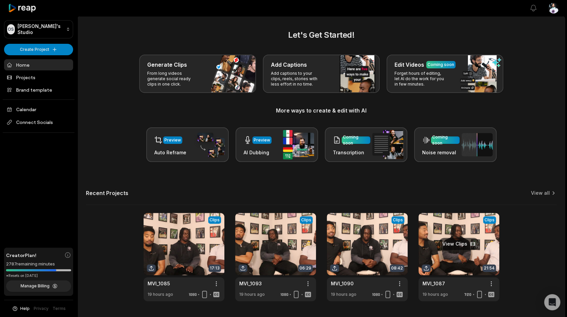  Describe the element at coordinates (289, 65) in the screenshot. I see `h3: Add Captions` at that location.